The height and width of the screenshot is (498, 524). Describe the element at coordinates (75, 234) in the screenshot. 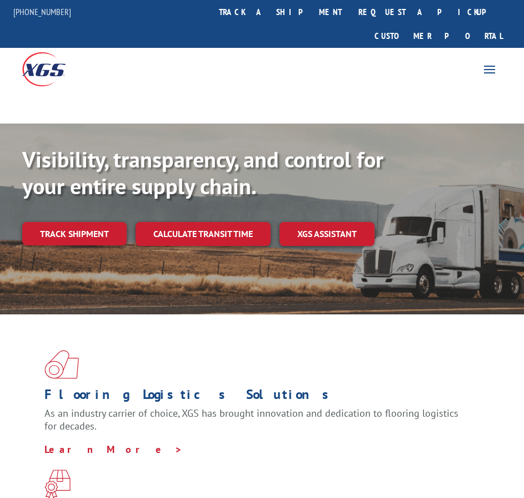

I see `a: Track shipment` at that location.